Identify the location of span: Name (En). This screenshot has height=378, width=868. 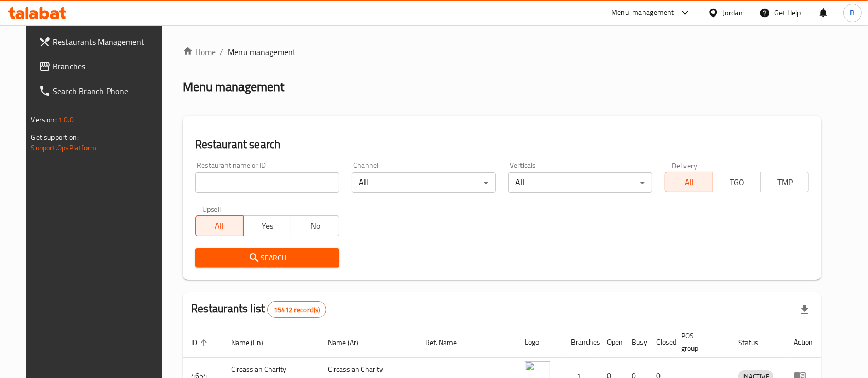
(254, 342).